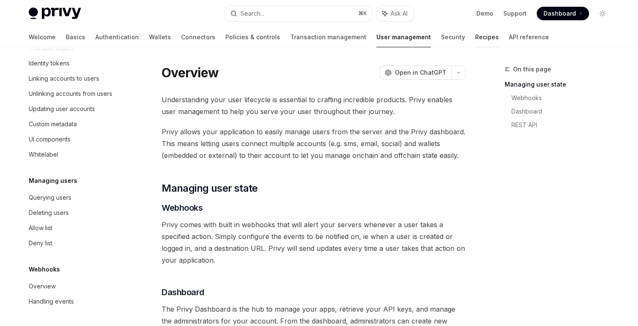  I want to click on div: Allow list, so click(41, 228).